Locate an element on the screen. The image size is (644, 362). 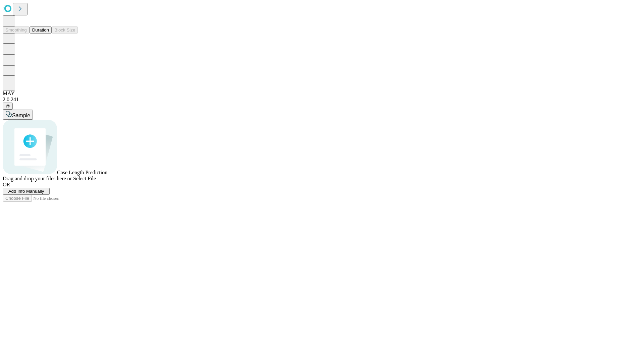
span: Sample is located at coordinates (21, 116).